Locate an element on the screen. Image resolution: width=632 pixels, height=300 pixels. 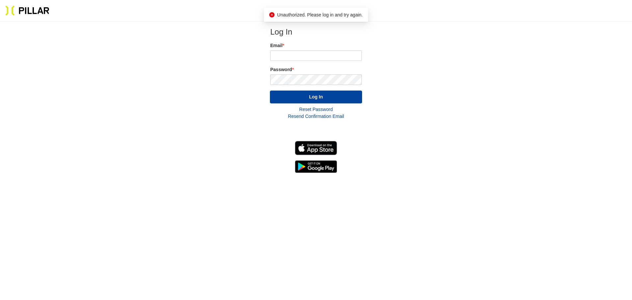
a: Reset Password is located at coordinates (316, 109).